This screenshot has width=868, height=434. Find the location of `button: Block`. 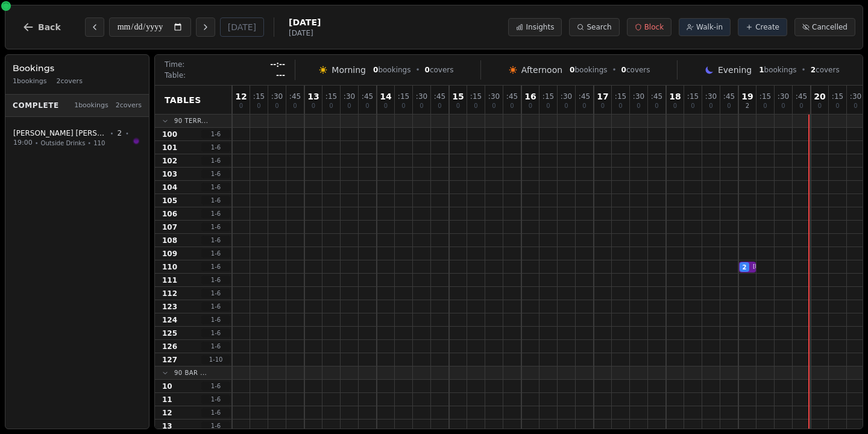

button: Block is located at coordinates (649, 27).